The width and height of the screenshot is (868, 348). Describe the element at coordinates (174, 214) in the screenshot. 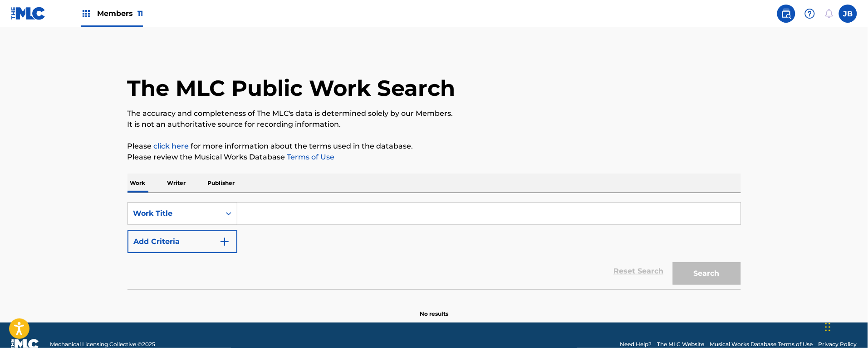

I see `div: Work Title` at that location.